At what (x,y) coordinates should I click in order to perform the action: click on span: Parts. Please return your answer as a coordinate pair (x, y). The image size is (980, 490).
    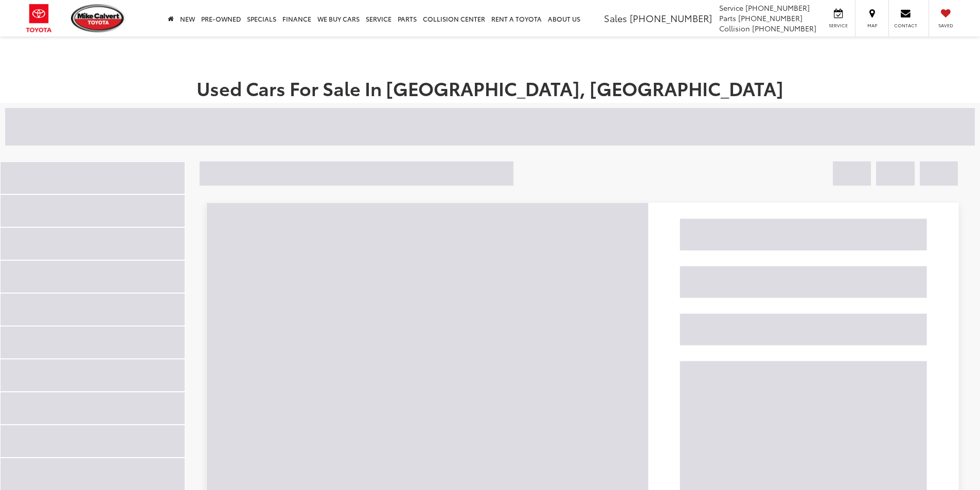
    Looking at the image, I should click on (727, 18).